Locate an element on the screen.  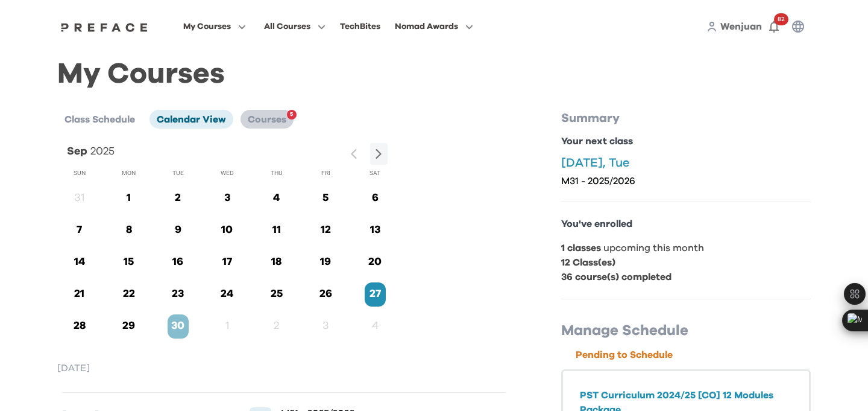
span: Wed is located at coordinates (227, 173).